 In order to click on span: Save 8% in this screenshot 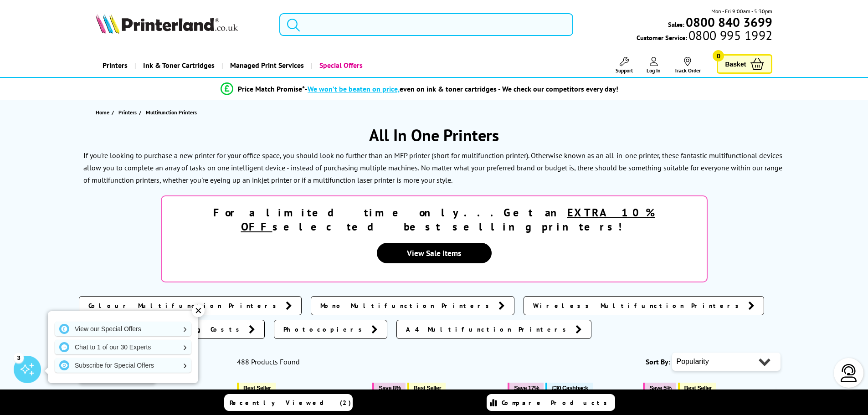, I will do `click(390, 388)`.